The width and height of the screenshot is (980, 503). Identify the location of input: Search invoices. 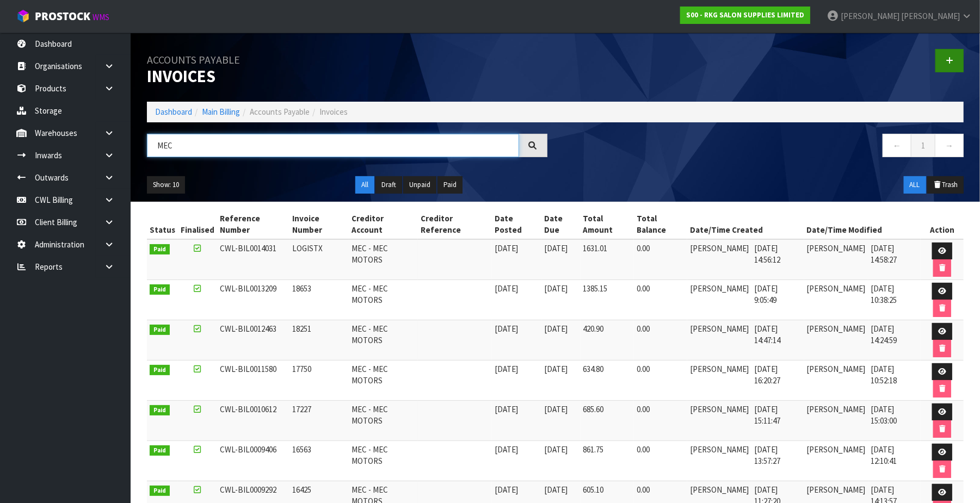
(333, 145).